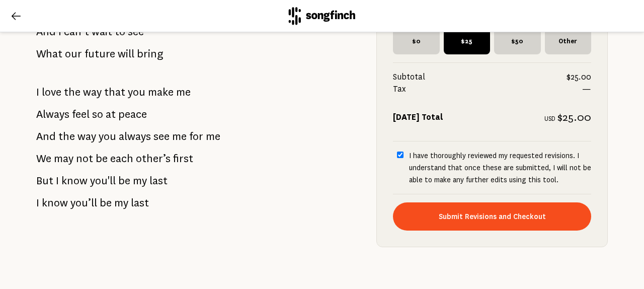 This screenshot has width=644, height=289. What do you see at coordinates (492, 216) in the screenshot?
I see `button: Submit Revisions and Checkout` at bounding box center [492, 216].